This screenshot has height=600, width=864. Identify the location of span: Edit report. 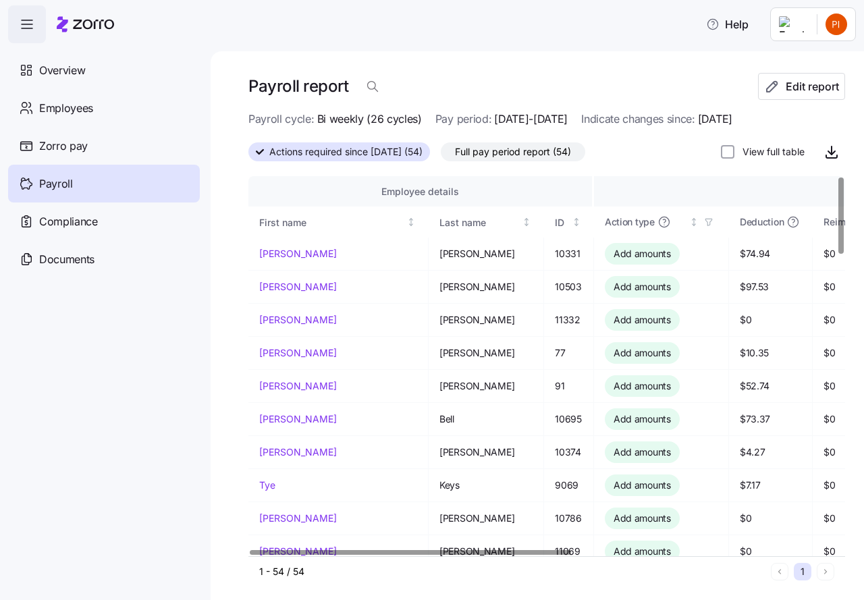
(812, 86).